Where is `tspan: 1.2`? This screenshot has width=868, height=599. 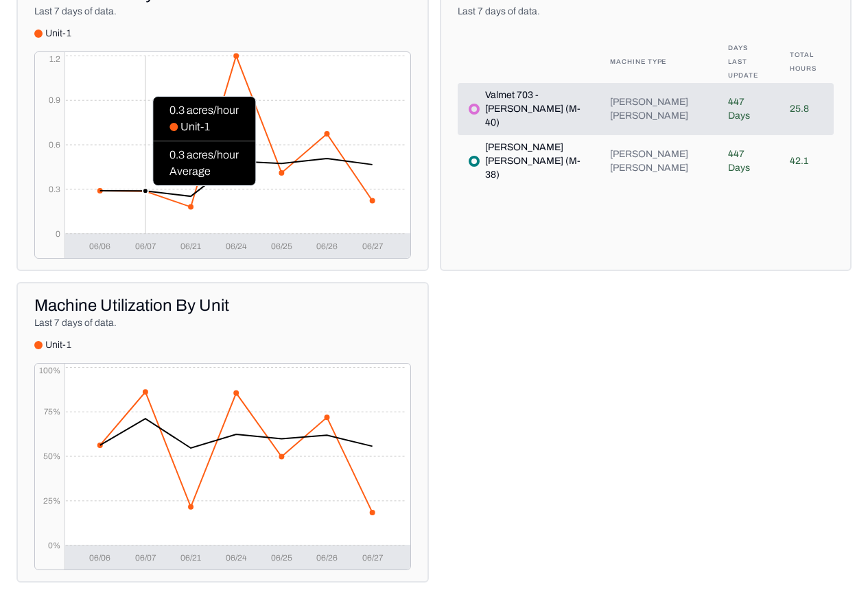
tspan: 1.2 is located at coordinates (55, 59).